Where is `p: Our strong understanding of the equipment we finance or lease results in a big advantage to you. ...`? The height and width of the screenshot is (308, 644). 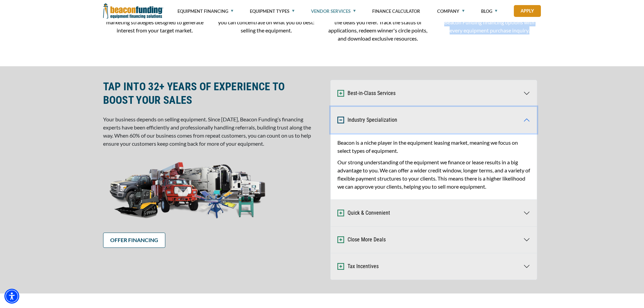 p: Our strong understanding of the equipment we finance or lease results in a big advantage to you. ... is located at coordinates (434, 174).